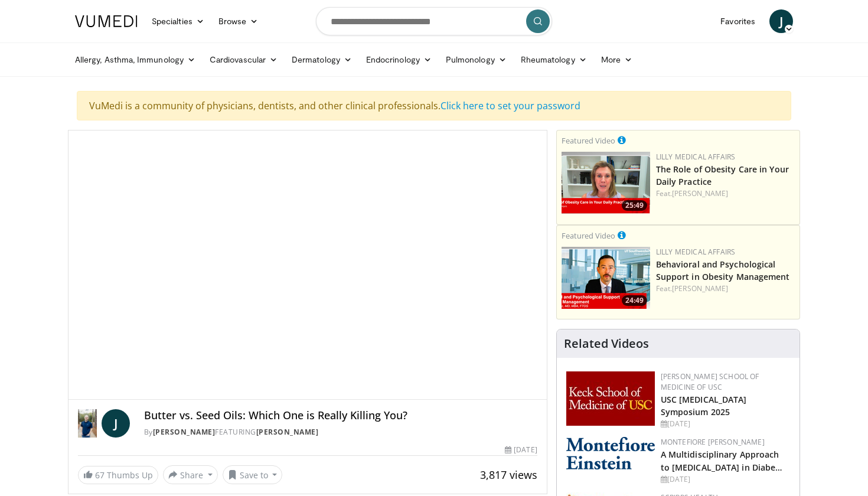 The width and height of the screenshot is (868, 496). I want to click on h4: Related Videos, so click(606, 344).